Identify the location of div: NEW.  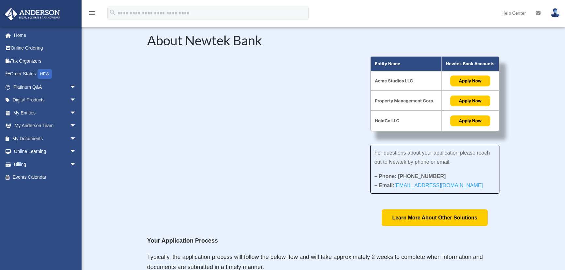
(45, 74).